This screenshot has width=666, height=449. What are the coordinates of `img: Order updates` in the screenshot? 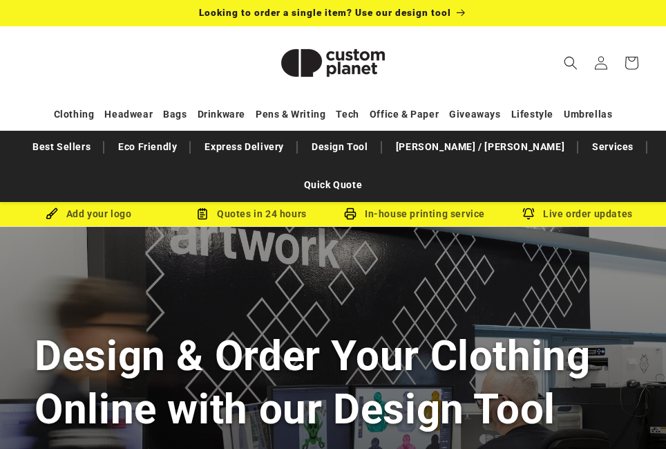 It's located at (529, 214).